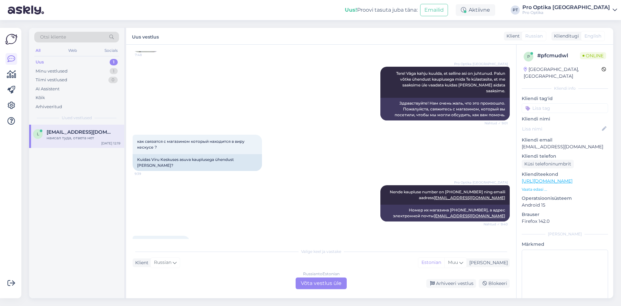 This screenshot has height=306, width=621. What do you see at coordinates (191, 144) in the screenshot?
I see `span: как связатся с магазином который находится в виру кескусе ?` at bounding box center [191, 144].